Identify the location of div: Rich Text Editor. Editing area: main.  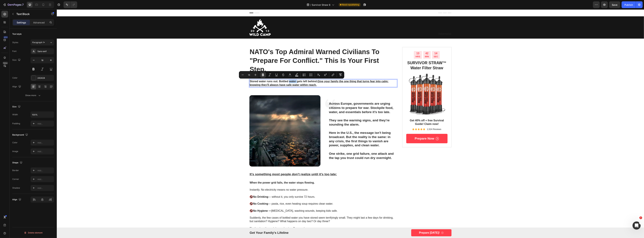
(267, 74).